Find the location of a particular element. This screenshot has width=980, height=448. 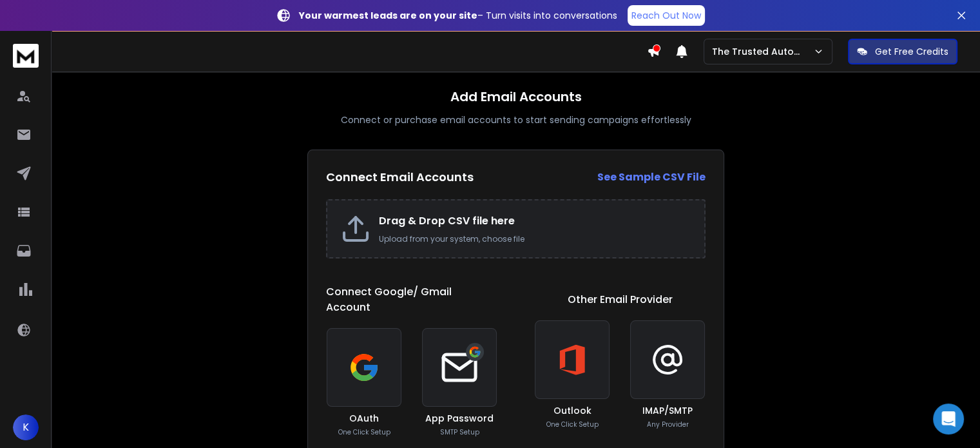

h1: Add Email Accounts is located at coordinates (516, 96).